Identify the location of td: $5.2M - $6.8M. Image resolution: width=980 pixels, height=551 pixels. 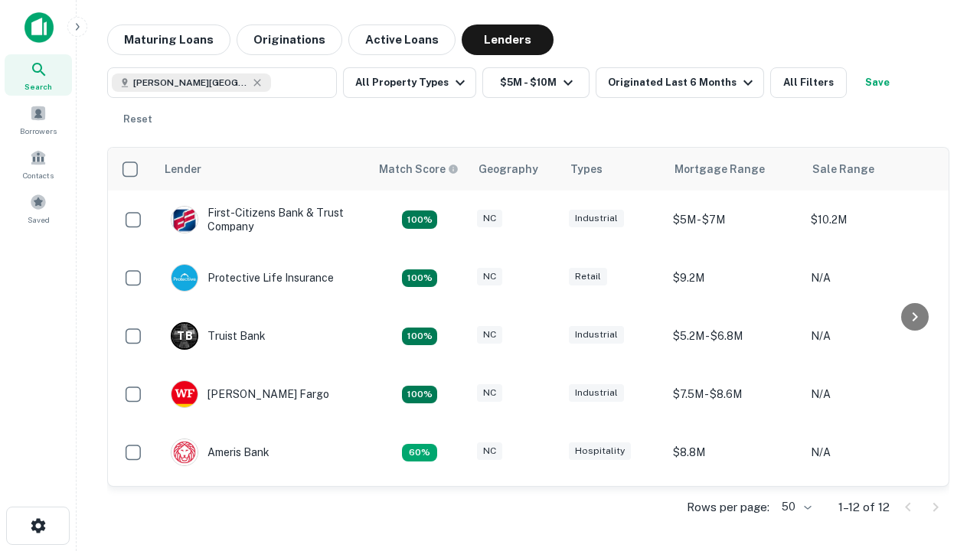
(734, 336).